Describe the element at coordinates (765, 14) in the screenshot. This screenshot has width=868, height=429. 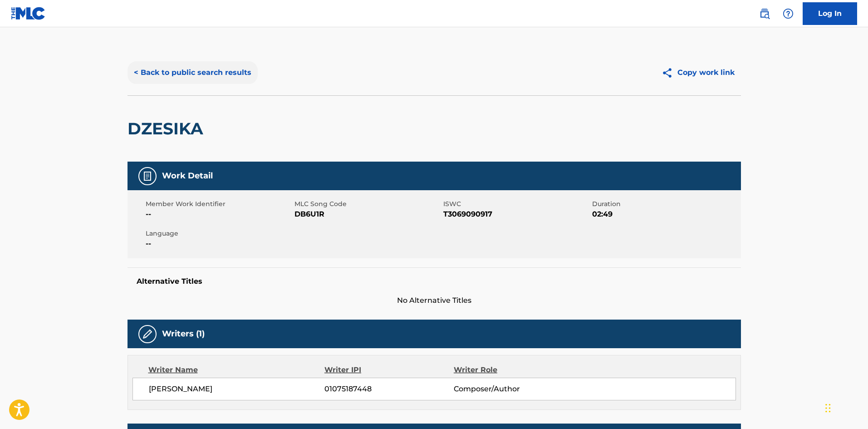
I see `img: search` at that location.